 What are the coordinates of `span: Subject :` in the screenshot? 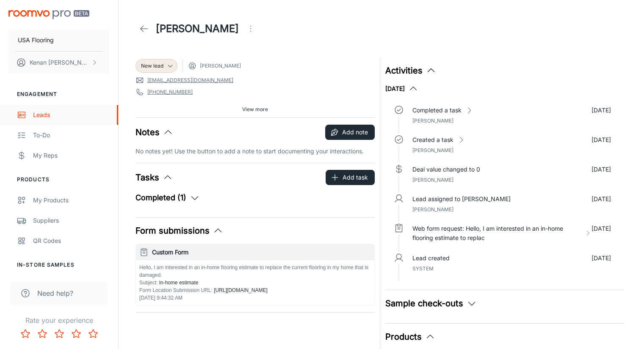 It's located at (148, 283).